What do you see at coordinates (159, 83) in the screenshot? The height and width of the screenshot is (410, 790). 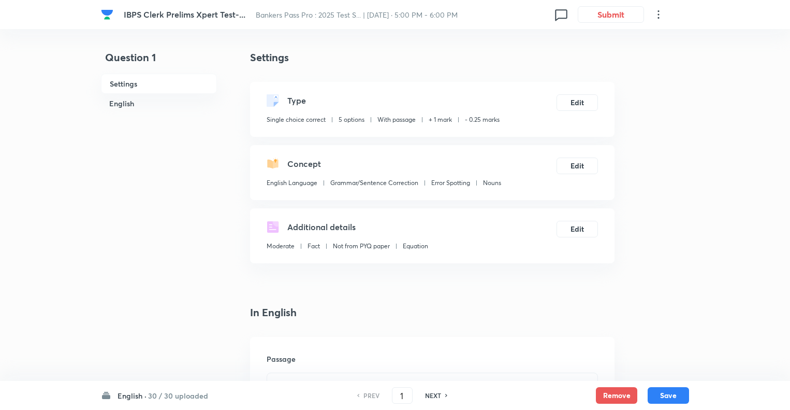 I see `h6: Settings` at bounding box center [159, 83].